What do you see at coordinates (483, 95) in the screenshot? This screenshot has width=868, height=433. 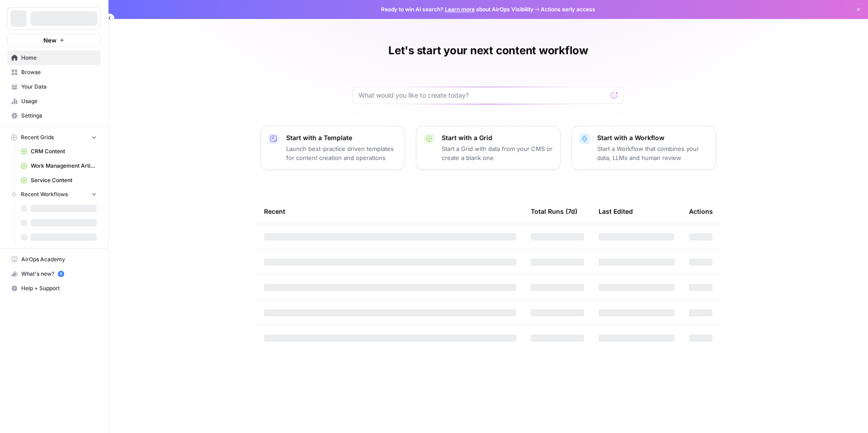 I see `input: What would you like to create today?` at bounding box center [483, 95].